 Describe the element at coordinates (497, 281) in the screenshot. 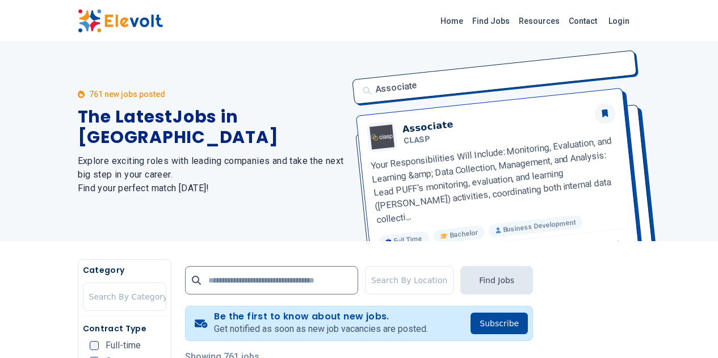

I see `button: Find Jobs` at that location.